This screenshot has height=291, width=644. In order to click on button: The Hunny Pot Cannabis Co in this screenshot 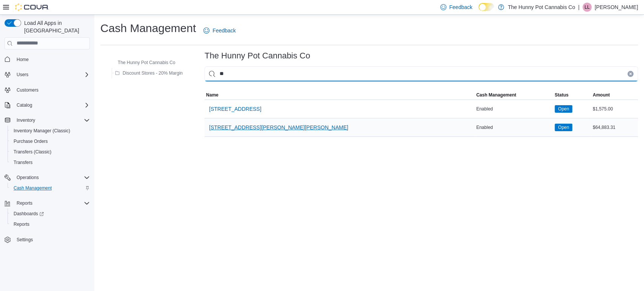, I will do `click(143, 62)`.